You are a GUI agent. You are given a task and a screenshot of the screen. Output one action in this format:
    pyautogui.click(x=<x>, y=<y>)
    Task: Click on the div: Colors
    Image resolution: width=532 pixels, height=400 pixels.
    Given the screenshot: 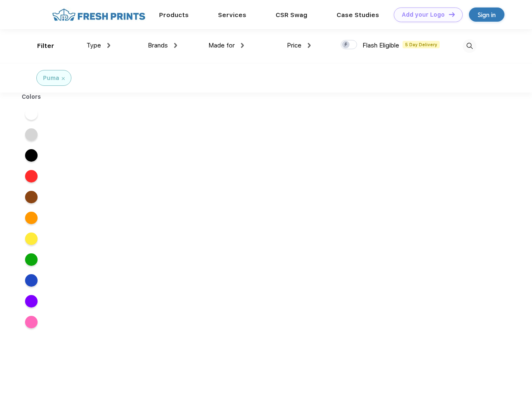 What is the action you would take?
    pyautogui.click(x=31, y=97)
    